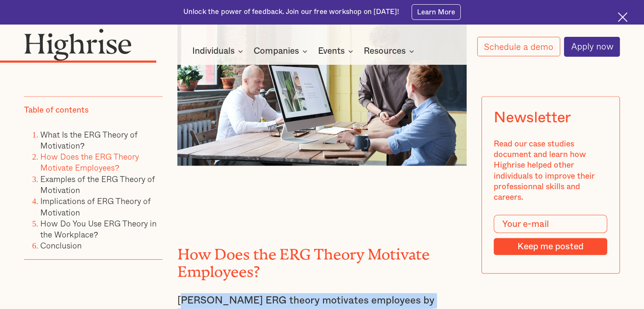  What do you see at coordinates (89, 162) in the screenshot?
I see `a: How Does the ERG Theory Motivate Employees?` at bounding box center [89, 162].